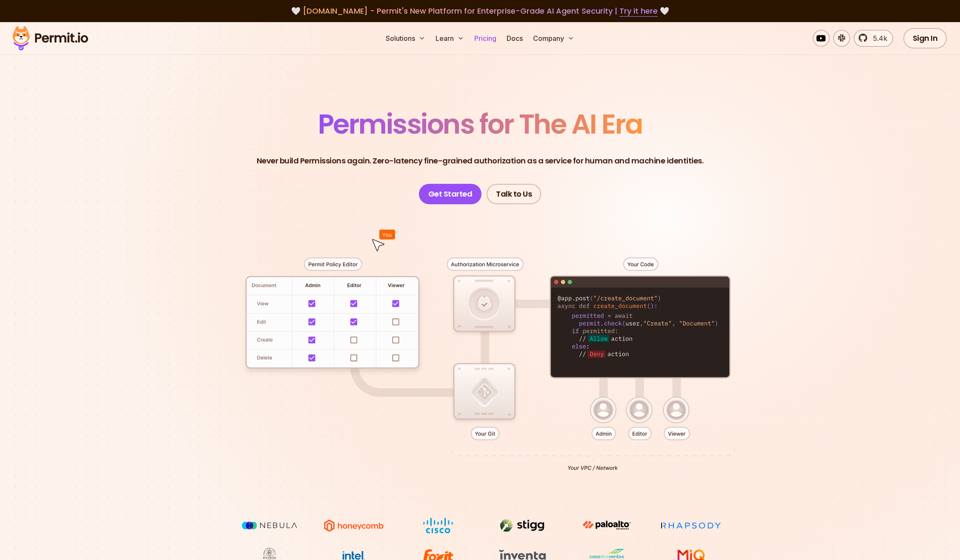 This screenshot has height=560, width=960. I want to click on span: 5.4k, so click(877, 39).